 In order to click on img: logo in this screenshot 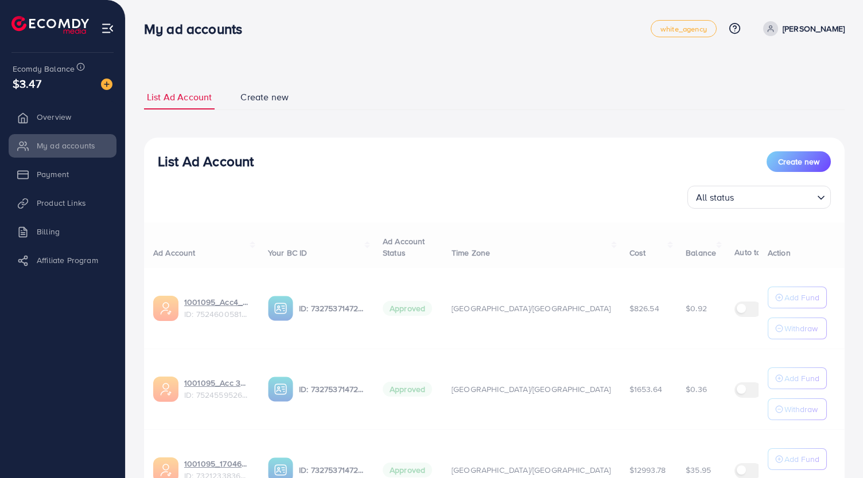, I will do `click(50, 25)`.